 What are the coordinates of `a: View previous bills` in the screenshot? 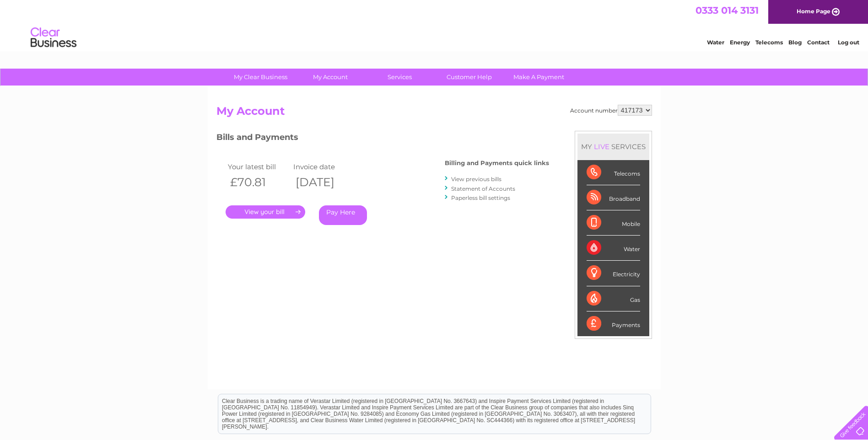 It's located at (476, 179).